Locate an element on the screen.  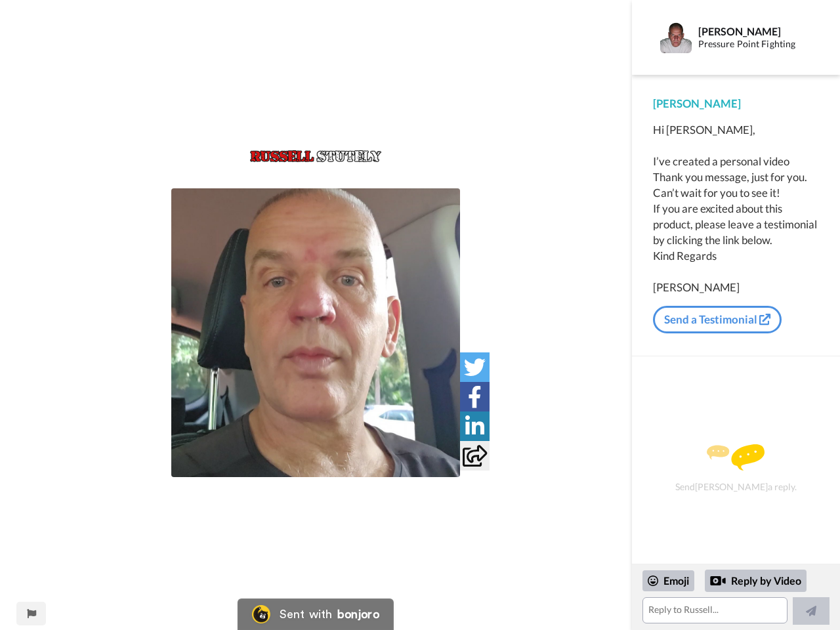
div: Sent with is located at coordinates (306, 615).